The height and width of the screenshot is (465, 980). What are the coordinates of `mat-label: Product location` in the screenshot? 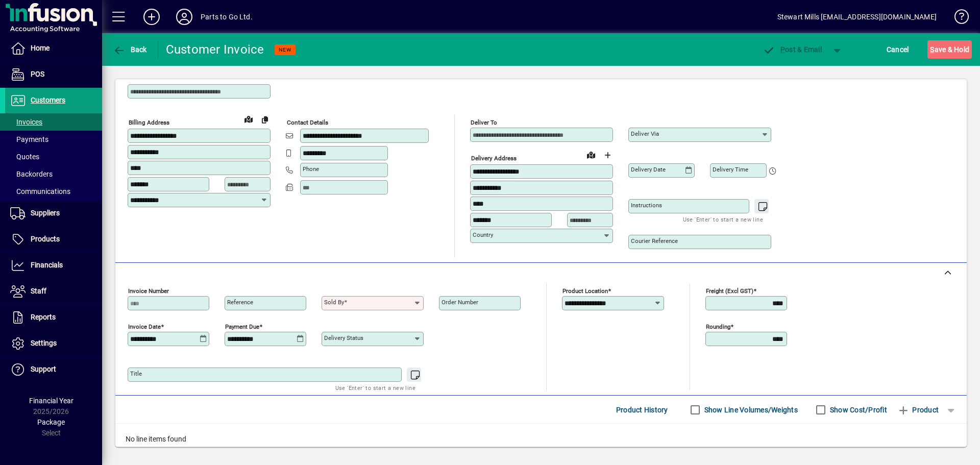 It's located at (585, 291).